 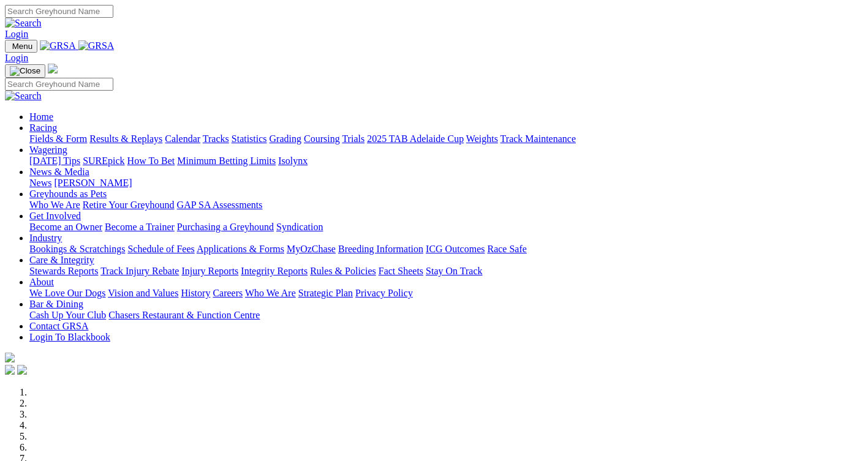 I want to click on a: Care & Integrity, so click(x=62, y=260).